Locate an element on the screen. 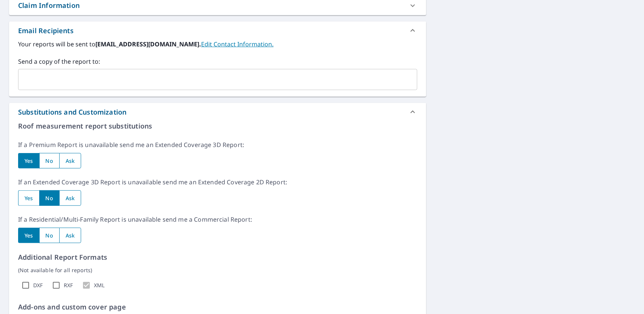 The height and width of the screenshot is (314, 644). label: RXF is located at coordinates (69, 285).